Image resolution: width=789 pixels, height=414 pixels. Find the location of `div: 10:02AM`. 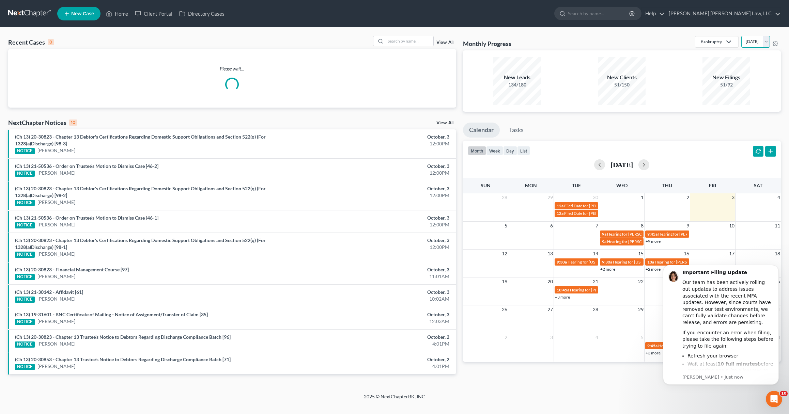

div: 10:02AM is located at coordinates (379, 299).